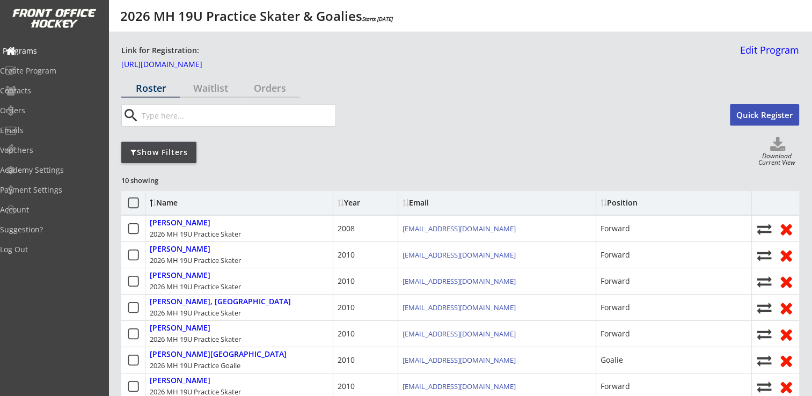 This screenshot has height=396, width=812. I want to click on button: Quick Register, so click(764, 115).